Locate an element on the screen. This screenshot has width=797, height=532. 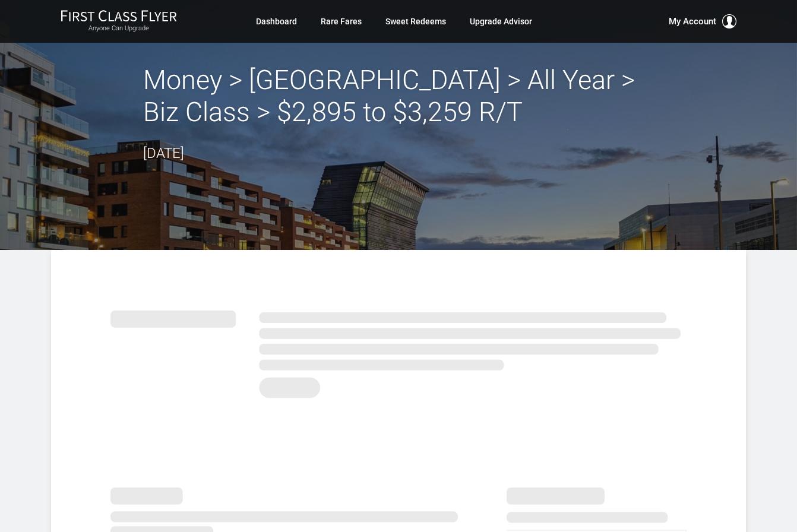
a: Dashboard is located at coordinates (277, 21).